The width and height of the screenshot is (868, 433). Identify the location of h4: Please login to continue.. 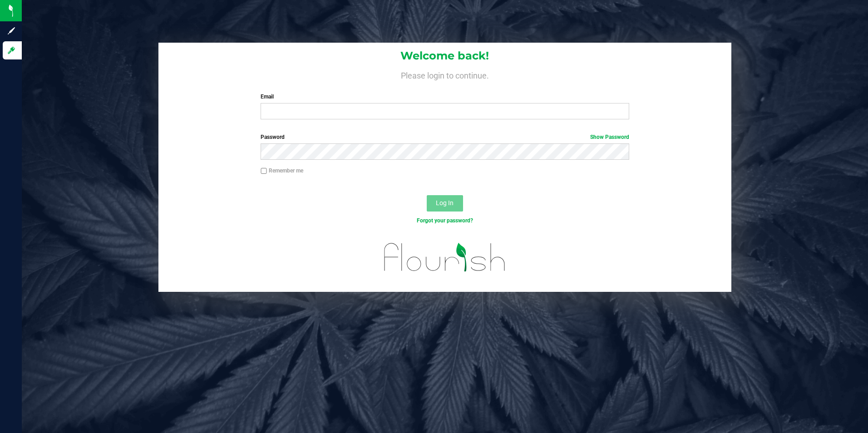
(444, 75).